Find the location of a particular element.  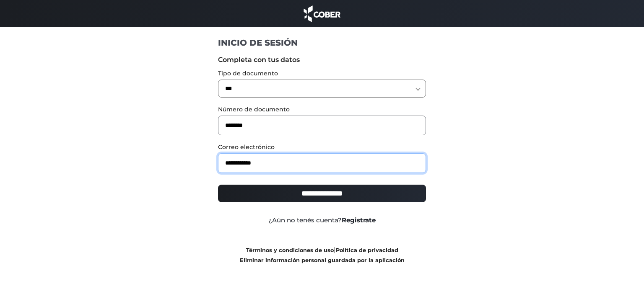

h1: INICIO DE SESIÓN is located at coordinates (322, 43).